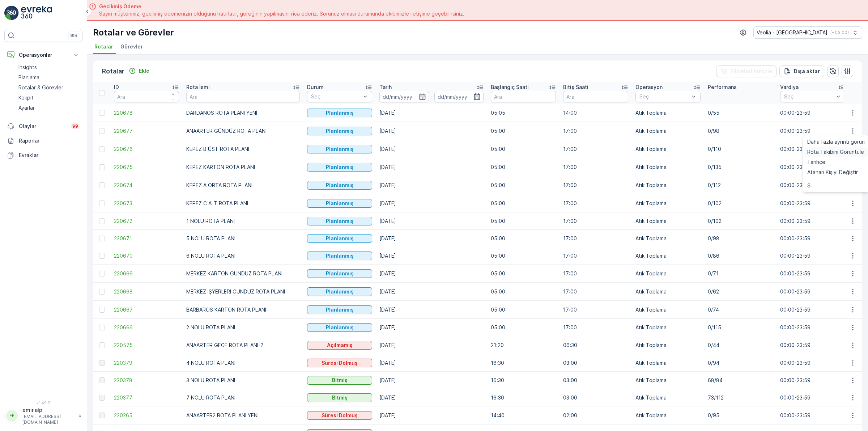 The image size is (868, 431). Describe the element at coordinates (801, 71) in the screenshot. I see `button: Dışa aktar` at that location.